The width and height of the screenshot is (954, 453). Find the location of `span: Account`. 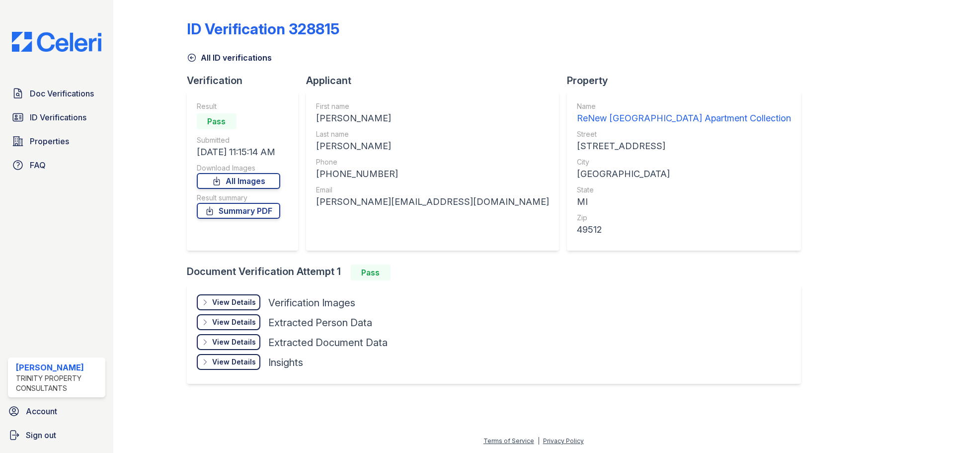

span: Account is located at coordinates (41, 411).